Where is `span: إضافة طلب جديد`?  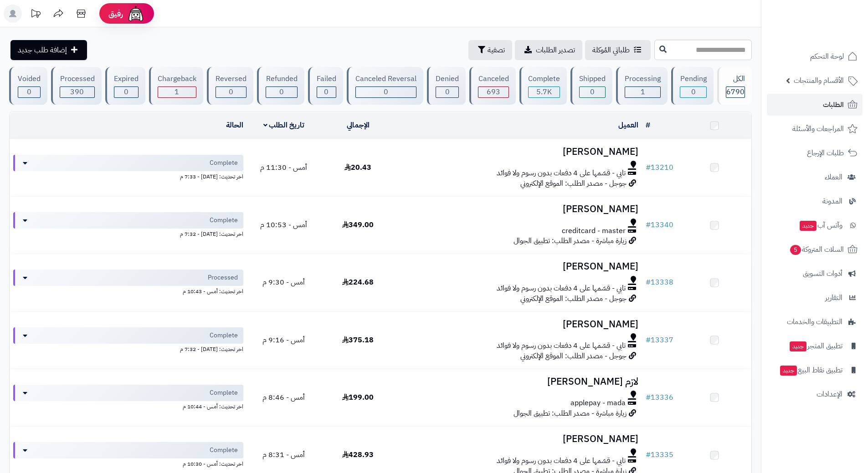
span: إضافة طلب جديد is located at coordinates (43, 50).